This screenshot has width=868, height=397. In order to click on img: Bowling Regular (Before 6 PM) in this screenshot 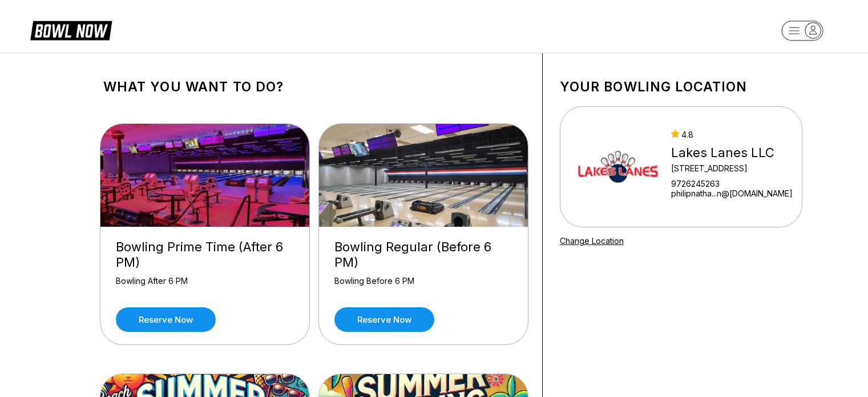, I will do `click(424, 175)`.